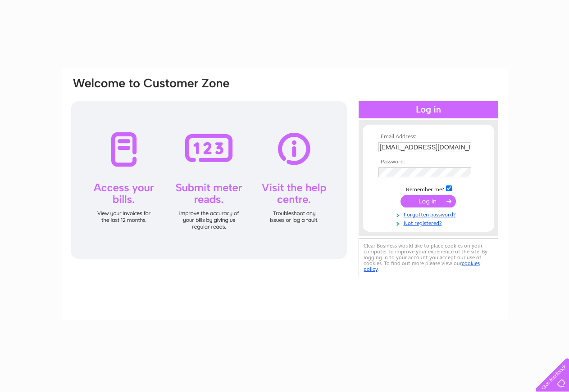  What do you see at coordinates (429, 223) in the screenshot?
I see `a: Not registered?` at bounding box center [429, 223].